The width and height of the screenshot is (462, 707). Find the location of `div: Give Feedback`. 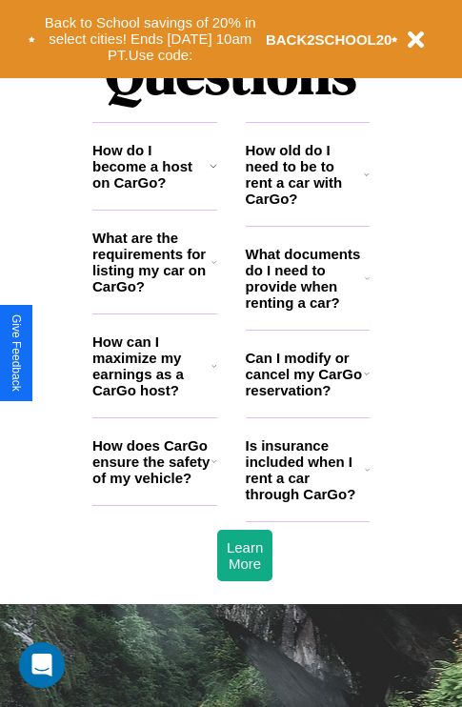

div: Give Feedback is located at coordinates (16, 353).